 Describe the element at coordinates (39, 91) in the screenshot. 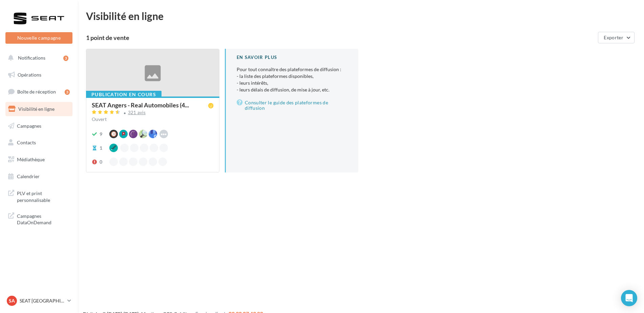

I see `a: Boîte de réception3` at that location.